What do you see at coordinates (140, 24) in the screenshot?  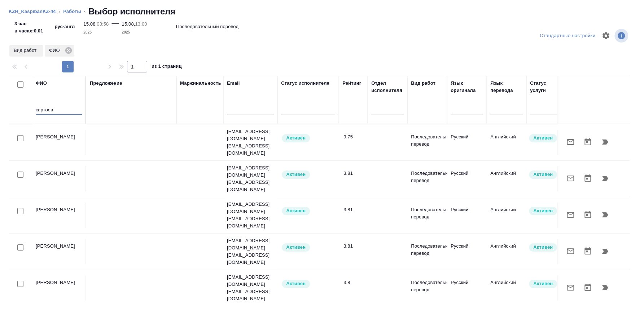 I see `p: 13:00` at bounding box center [140, 24].